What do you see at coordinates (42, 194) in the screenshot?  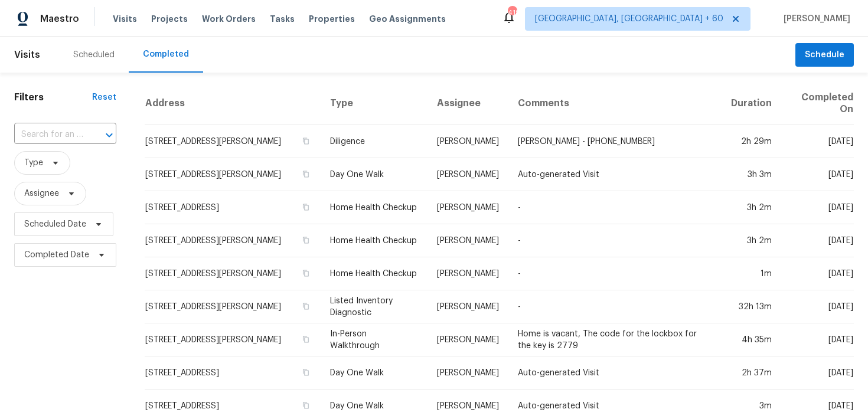 I see `span: Assignee` at bounding box center [42, 194].